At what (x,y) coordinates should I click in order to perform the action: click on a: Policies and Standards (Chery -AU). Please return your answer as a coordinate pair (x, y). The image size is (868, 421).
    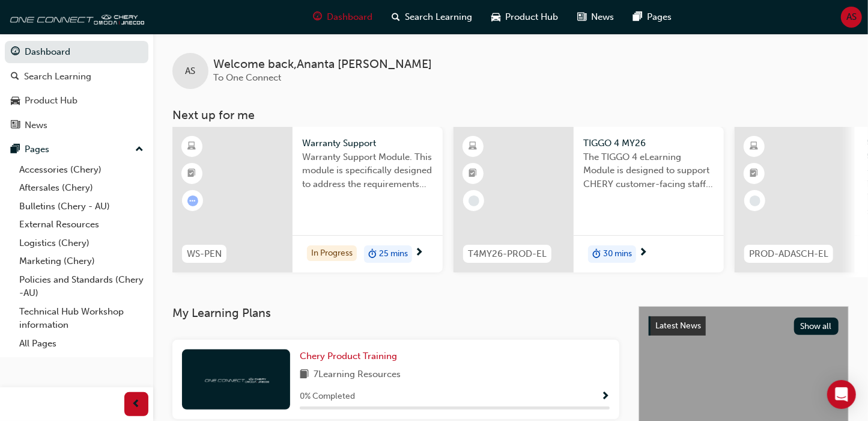
    Looking at the image, I should click on (81, 286).